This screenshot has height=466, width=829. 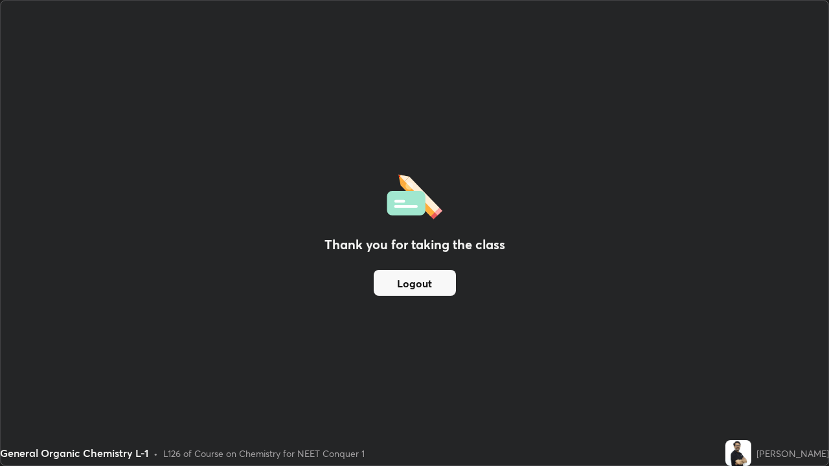 What do you see at coordinates (414, 283) in the screenshot?
I see `button: Logout` at bounding box center [414, 283].